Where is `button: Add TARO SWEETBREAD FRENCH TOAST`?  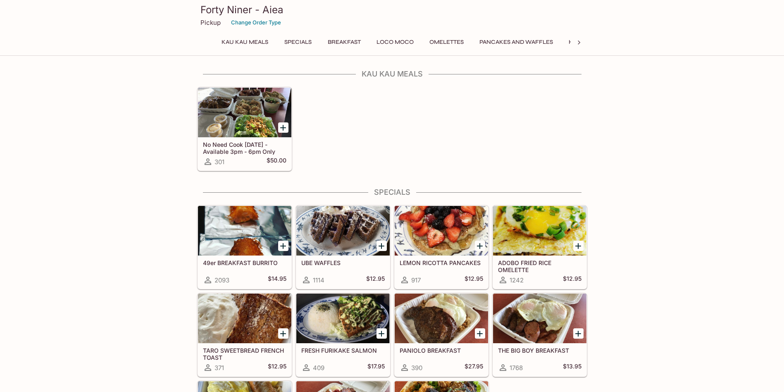
button: Add TARO SWEETBREAD FRENCH TOAST is located at coordinates (283, 333).